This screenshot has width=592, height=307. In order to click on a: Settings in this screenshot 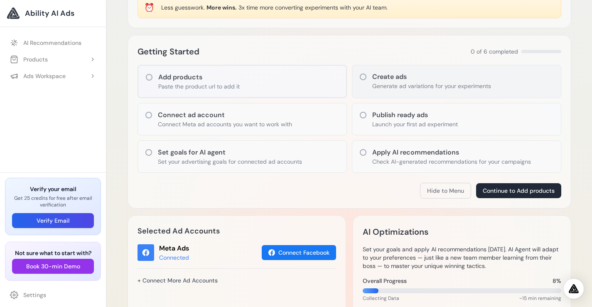, I will do `click(53, 295)`.